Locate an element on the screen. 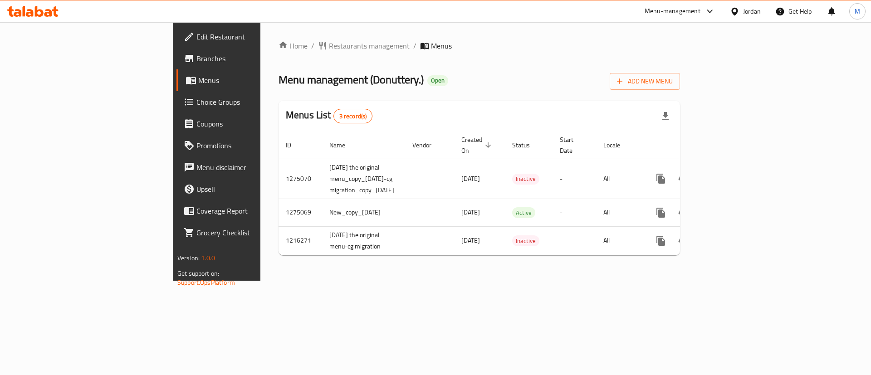 The image size is (871, 375). span: M is located at coordinates (857, 11).